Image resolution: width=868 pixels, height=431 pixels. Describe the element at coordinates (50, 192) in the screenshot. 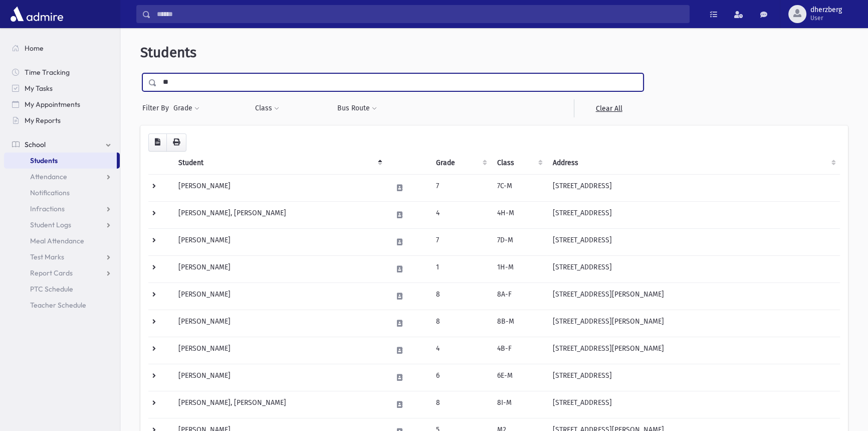

I see `span: Notifications` at that location.